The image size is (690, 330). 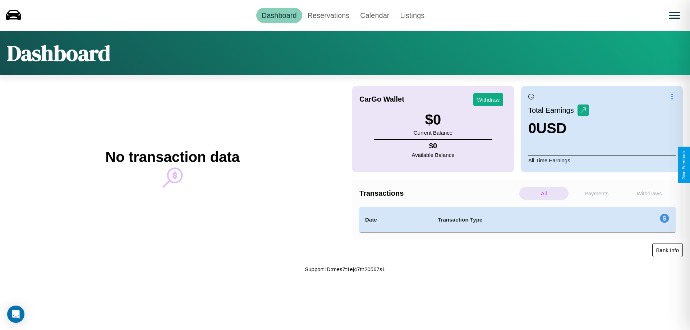 I want to click on h2: No transaction data, so click(x=172, y=157).